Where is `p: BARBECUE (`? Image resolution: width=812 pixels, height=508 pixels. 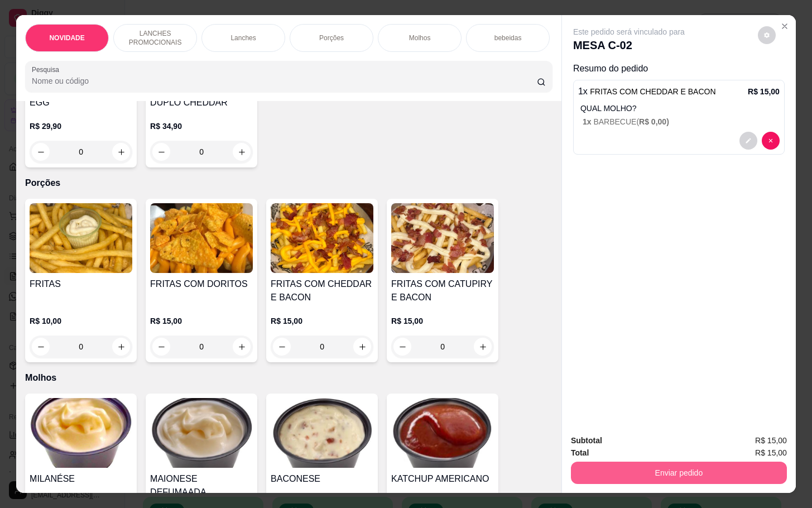 p: BARBECUE ( is located at coordinates (681, 121).